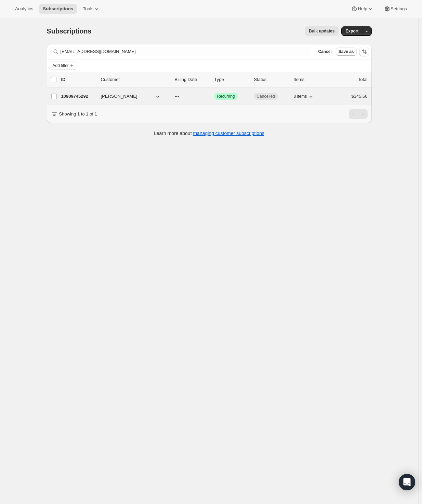  What do you see at coordinates (24, 9) in the screenshot?
I see `span: Analytics` at bounding box center [24, 9].